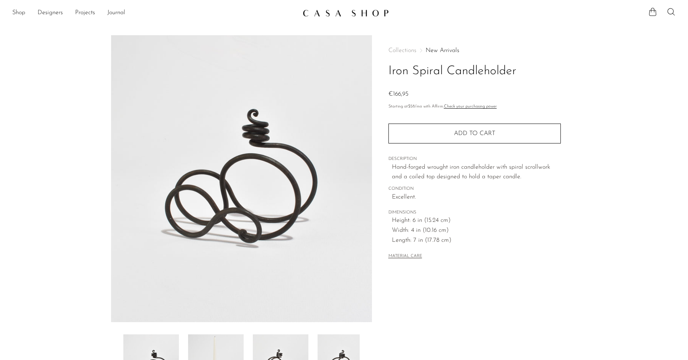  I want to click on ul: NEW HEADER MENU, so click(154, 13).